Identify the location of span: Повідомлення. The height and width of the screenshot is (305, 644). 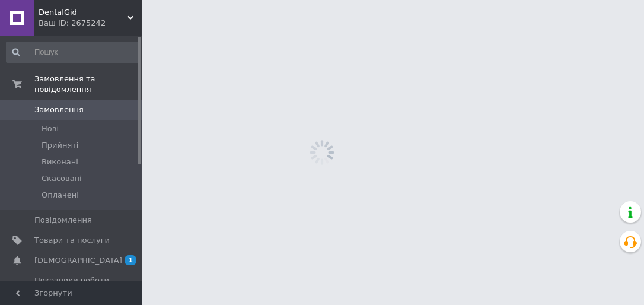
(63, 220).